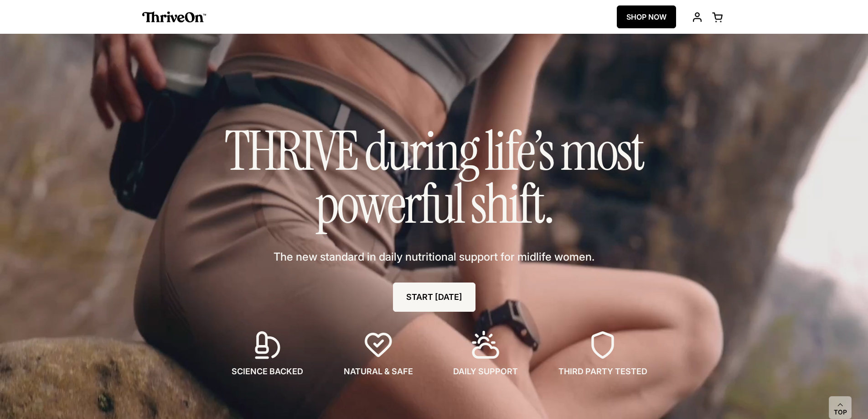  What do you see at coordinates (647, 17) in the screenshot?
I see `a: SHOP NOW` at bounding box center [647, 17].